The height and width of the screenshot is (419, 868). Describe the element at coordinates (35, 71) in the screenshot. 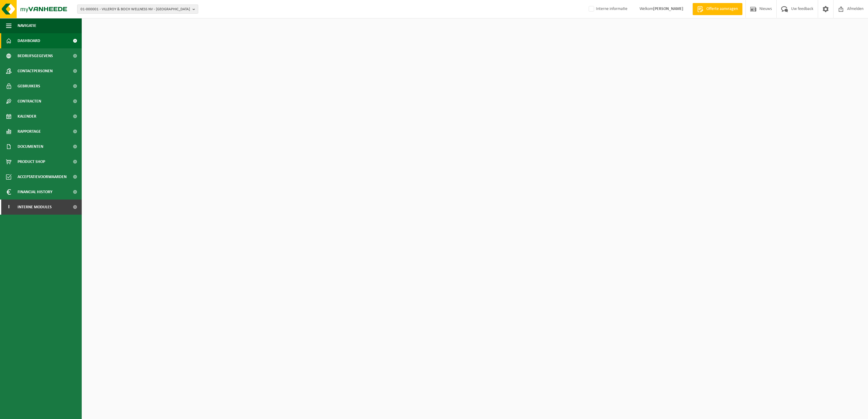

I see `span: Contactpersonen` at that location.